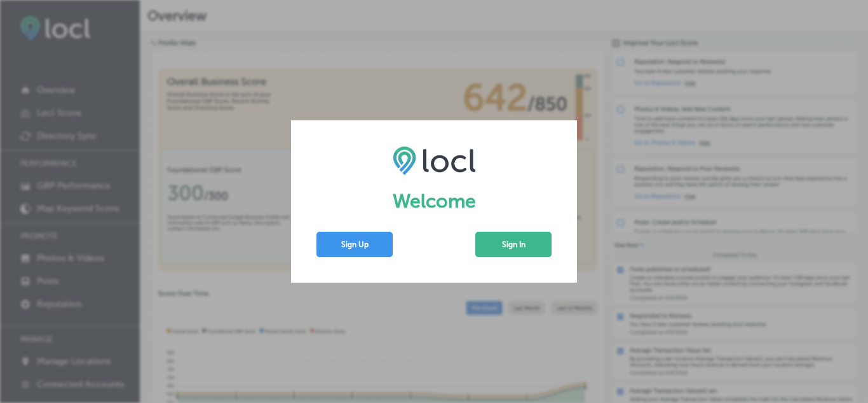 The height and width of the screenshot is (403, 868). I want to click on a: Sign In, so click(514, 245).